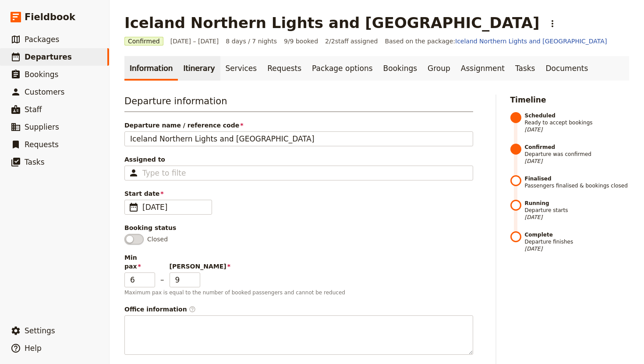  Describe the element at coordinates (342, 69) in the screenshot. I see `a: Package options` at that location.